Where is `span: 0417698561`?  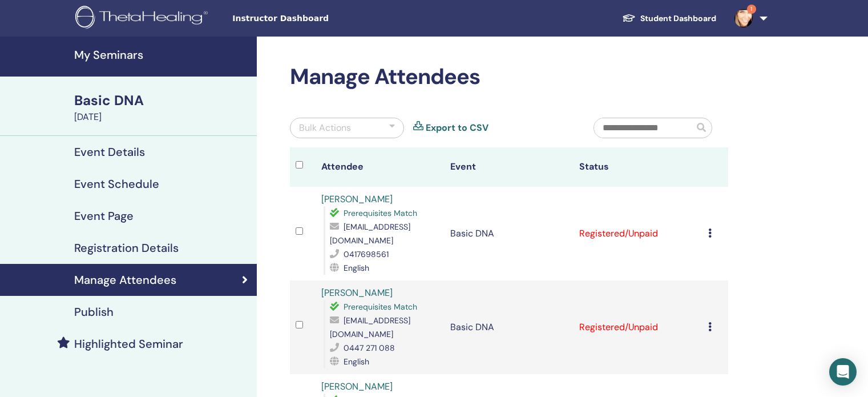 span: 0417698561 is located at coordinates (366, 254).